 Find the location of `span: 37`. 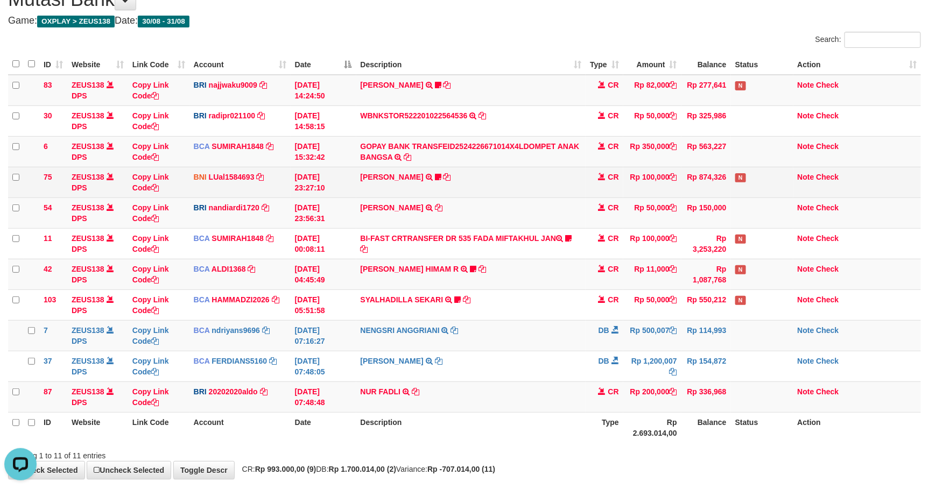

span: 37 is located at coordinates (48, 361).